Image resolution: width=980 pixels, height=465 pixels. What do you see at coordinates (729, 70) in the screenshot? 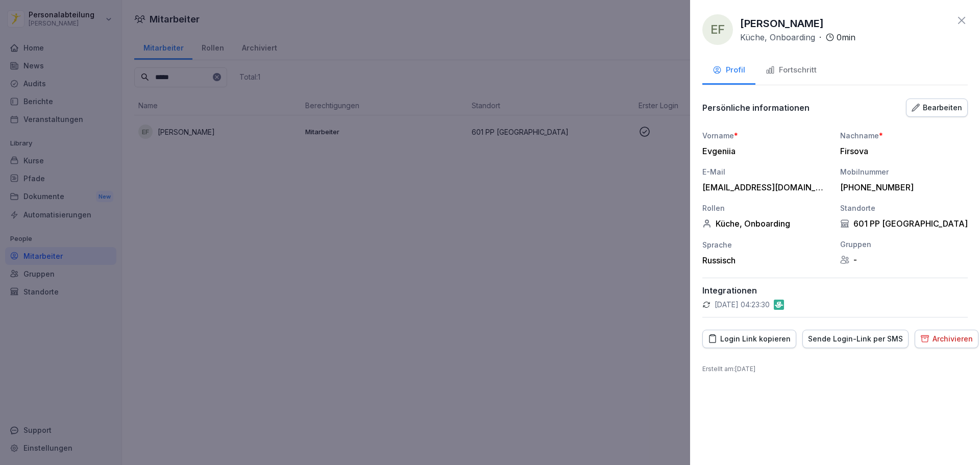
I see `div: Profil` at bounding box center [729, 70].